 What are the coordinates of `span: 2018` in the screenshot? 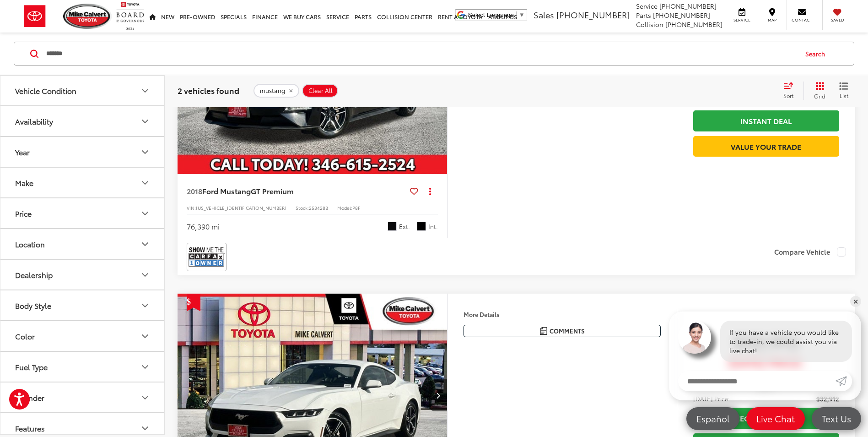 It's located at (194, 191).